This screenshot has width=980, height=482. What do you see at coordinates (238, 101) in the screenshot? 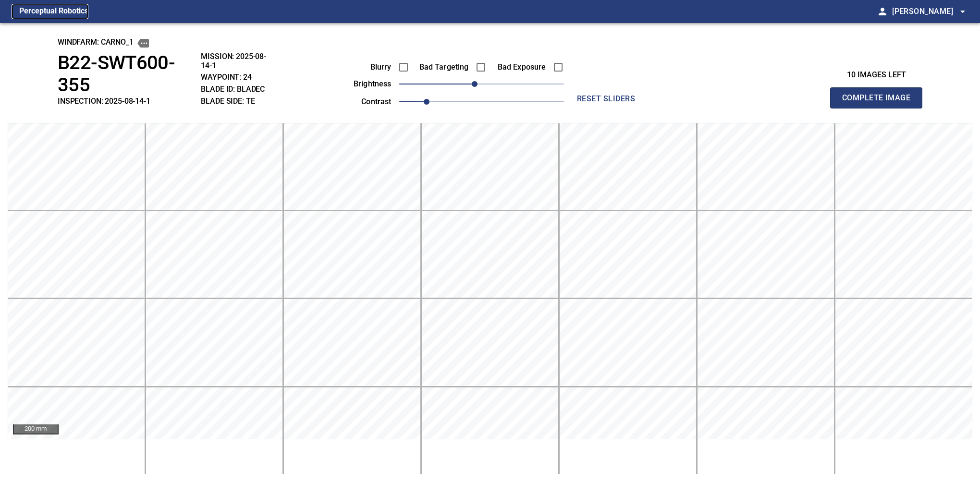
I see `h2: BLADE SIDE: TE` at bounding box center [238, 101].